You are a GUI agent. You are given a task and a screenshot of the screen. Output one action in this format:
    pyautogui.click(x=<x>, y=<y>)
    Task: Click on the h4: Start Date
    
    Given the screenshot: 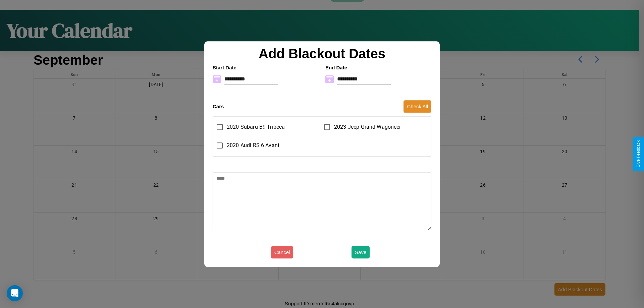 What is the action you would take?
    pyautogui.click(x=266, y=67)
    